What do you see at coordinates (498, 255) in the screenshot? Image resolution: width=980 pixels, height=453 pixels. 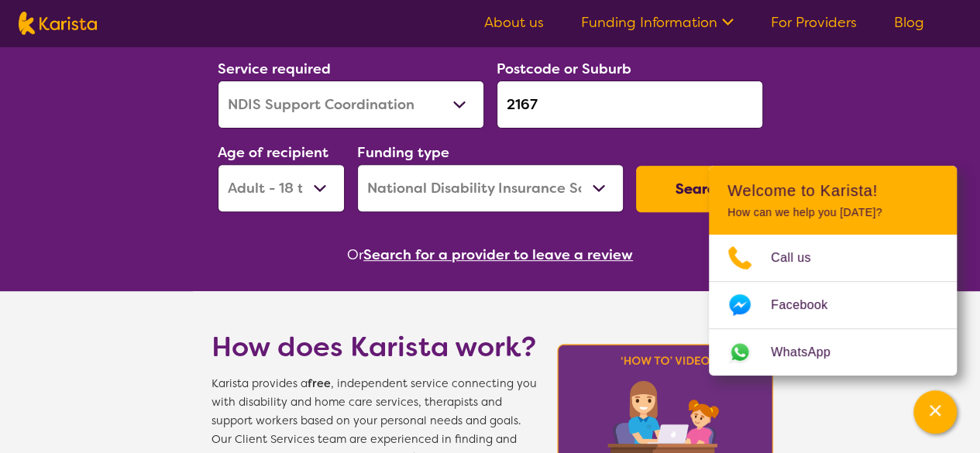 I see `button: Search for a provider to leave a review` at bounding box center [498, 255].